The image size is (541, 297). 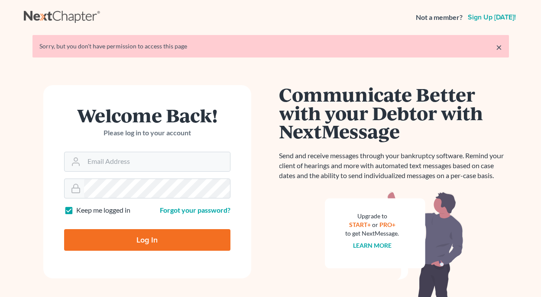 What do you see at coordinates (387, 225) in the screenshot?
I see `a: PRO+` at bounding box center [387, 225].